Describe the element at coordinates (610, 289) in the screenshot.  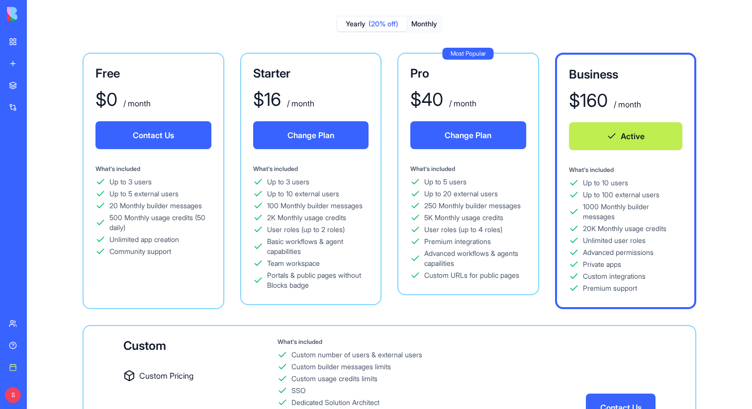
I see `div: Premium support` at that location.